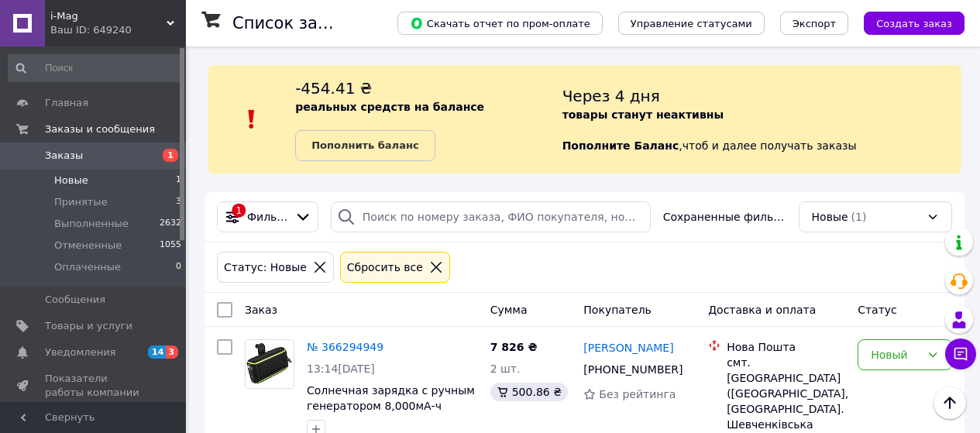 The image size is (980, 433). What do you see at coordinates (100, 129) in the screenshot?
I see `span: Заказы и сообщения` at bounding box center [100, 129].